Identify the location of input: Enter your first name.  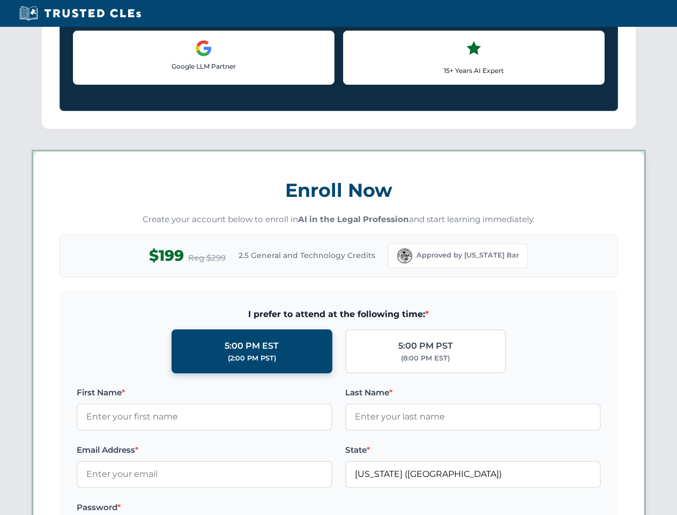
(204, 416).